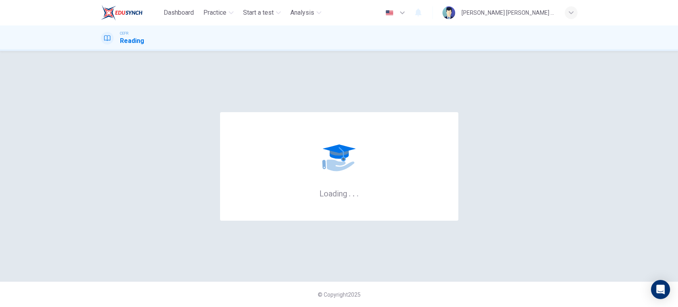 This screenshot has height=307, width=678. Describe the element at coordinates (339, 193) in the screenshot. I see `h6: Loading` at that location.